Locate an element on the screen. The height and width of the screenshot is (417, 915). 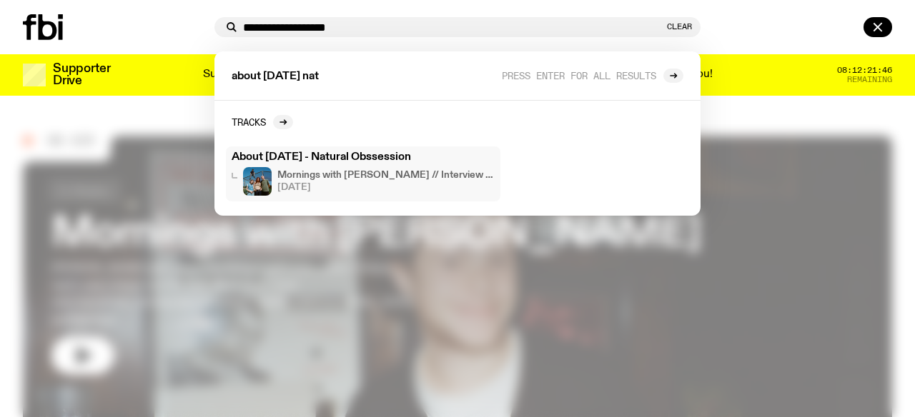
a: Press enter for all results is located at coordinates (592, 76).